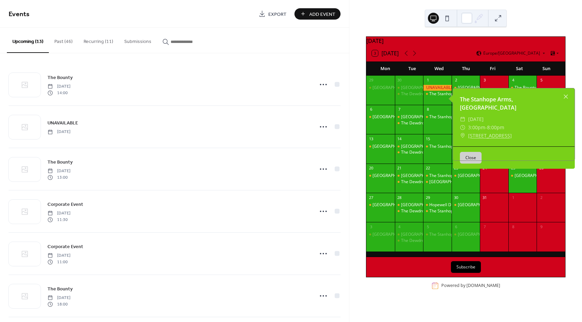 This screenshot has width=582, height=322. I want to click on button: Subscribe, so click(465, 267).